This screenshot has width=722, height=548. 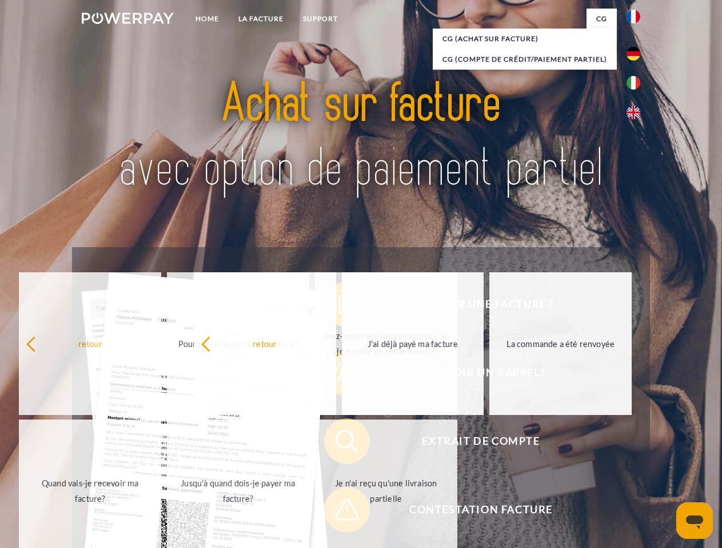 I want to click on a: Support, so click(x=320, y=19).